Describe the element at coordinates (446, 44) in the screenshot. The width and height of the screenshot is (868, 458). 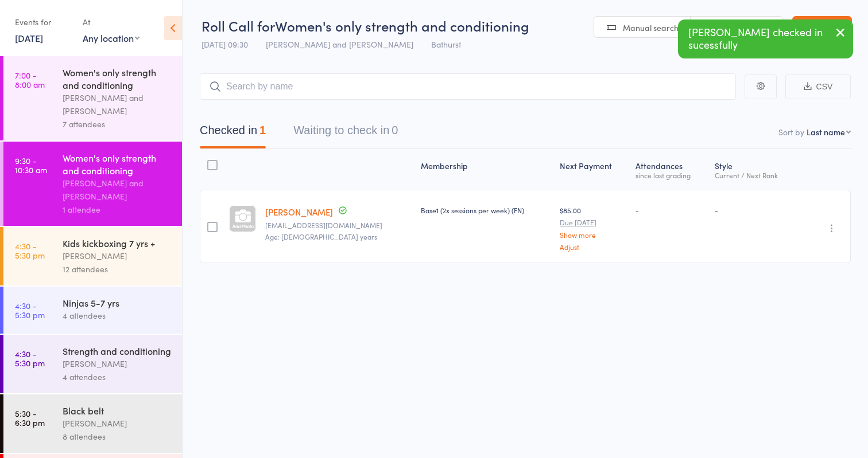
I see `span: Bathurst` at that location.